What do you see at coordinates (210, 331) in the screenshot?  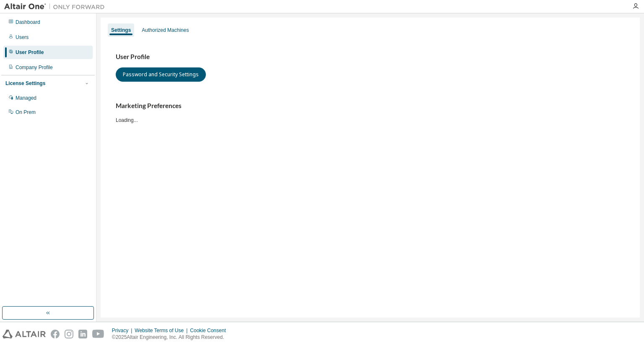 I see `div: Cookie Consent` at bounding box center [210, 331].